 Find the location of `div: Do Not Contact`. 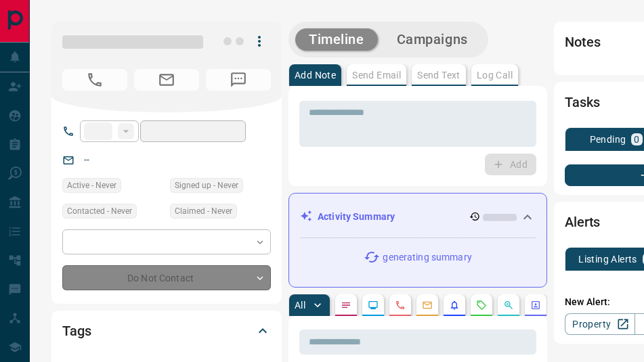

div: Do Not Contact is located at coordinates (166, 277).